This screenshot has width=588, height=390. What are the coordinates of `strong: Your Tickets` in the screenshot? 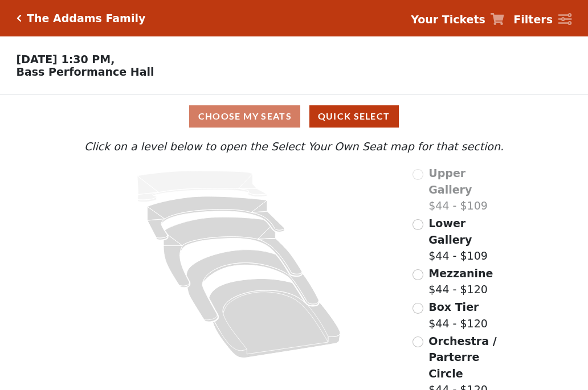 It's located at (448, 20).